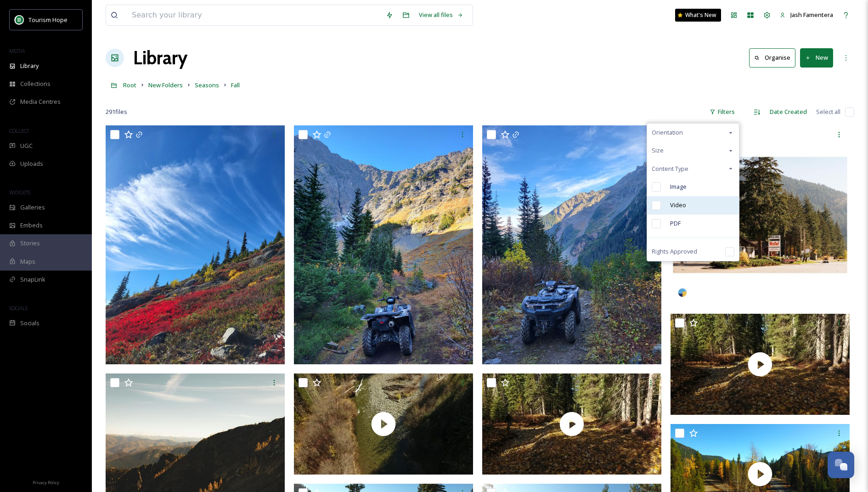 The width and height of the screenshot is (868, 492). What do you see at coordinates (17, 50) in the screenshot?
I see `span: MEDIA` at bounding box center [17, 50].